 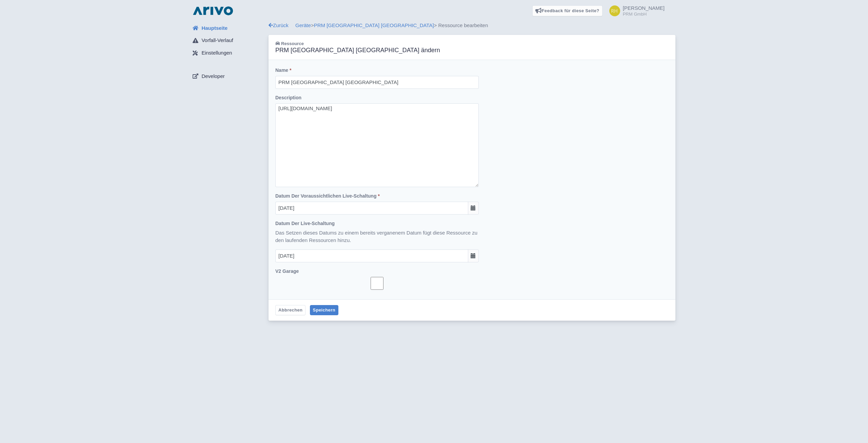 I want to click on a: Feedback für diese Seite?, so click(x=567, y=11).